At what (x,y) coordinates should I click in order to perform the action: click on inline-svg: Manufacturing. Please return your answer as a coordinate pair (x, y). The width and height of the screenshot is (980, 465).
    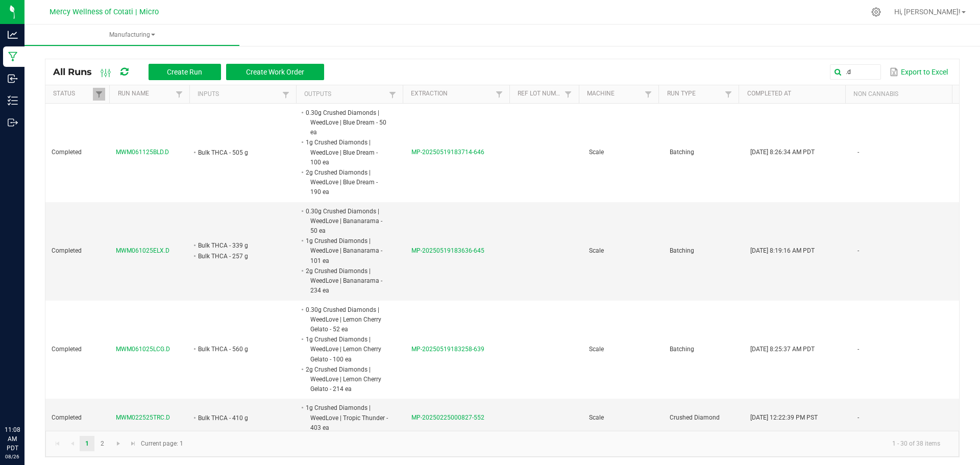
    Looking at the image, I should click on (13, 57).